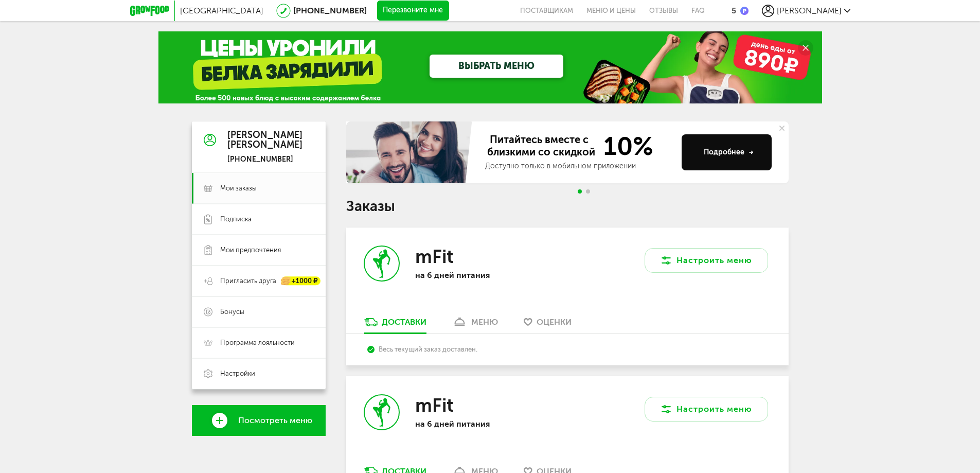 Image resolution: width=980 pixels, height=473 pixels. Describe the element at coordinates (744, 11) in the screenshot. I see `img: bonus_p.2f9b352.png` at that location.